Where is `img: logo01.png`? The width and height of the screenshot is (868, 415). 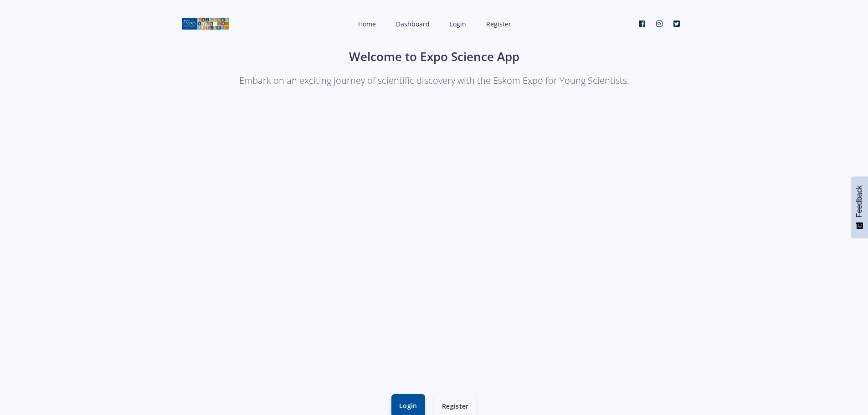 img: logo01.png is located at coordinates (205, 24).